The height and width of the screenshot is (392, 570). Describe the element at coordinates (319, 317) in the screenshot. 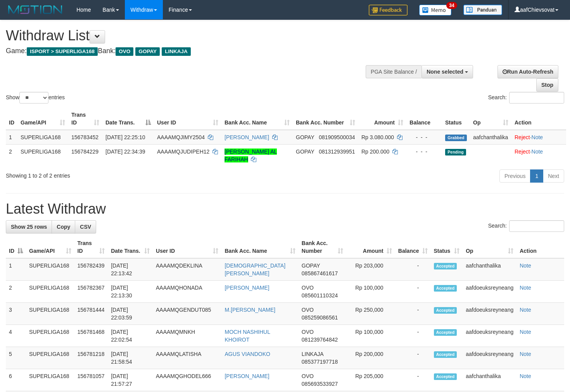

I see `span: Copy 085259086561 to clipboard` at that location.